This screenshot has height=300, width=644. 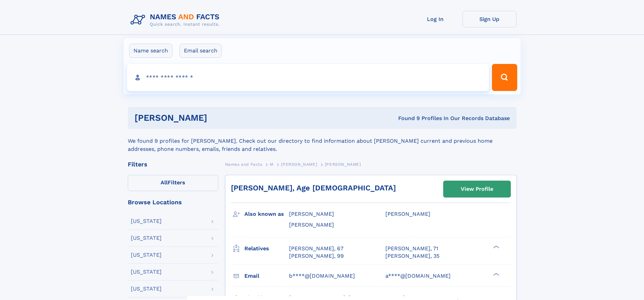 I want to click on label: Name search, so click(x=151, y=51).